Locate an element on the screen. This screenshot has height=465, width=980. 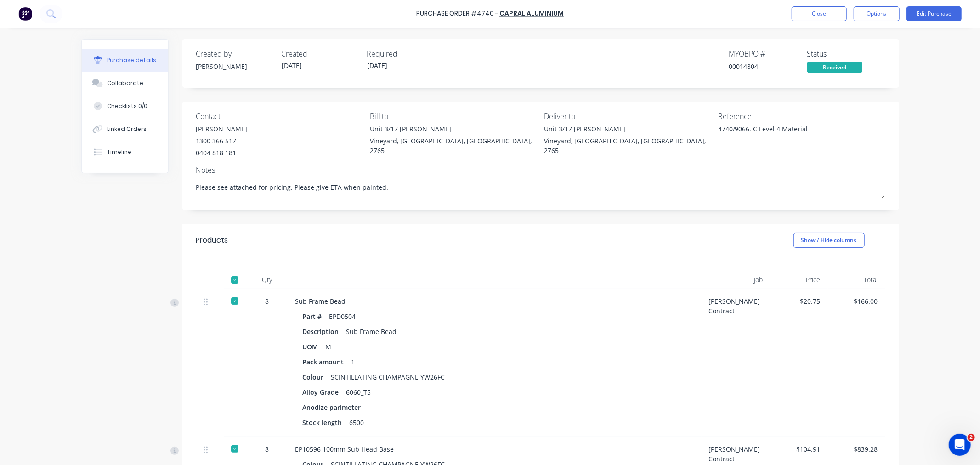
div: Created is located at coordinates (321, 54).